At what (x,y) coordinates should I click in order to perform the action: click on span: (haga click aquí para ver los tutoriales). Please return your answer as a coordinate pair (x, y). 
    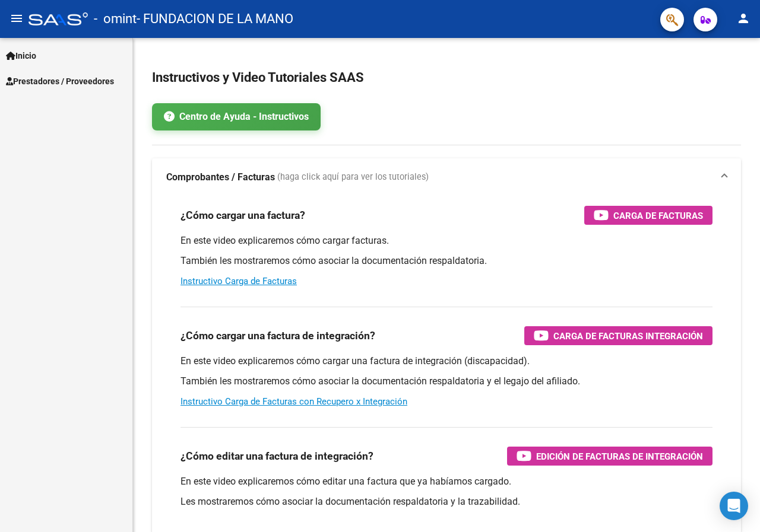
    Looking at the image, I should click on (353, 177).